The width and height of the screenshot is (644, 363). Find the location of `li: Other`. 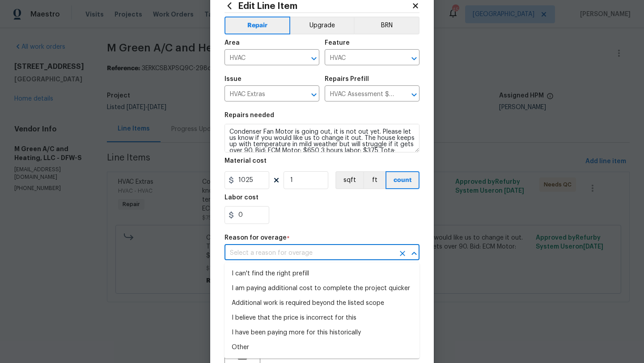

li: Other is located at coordinates (322, 347).